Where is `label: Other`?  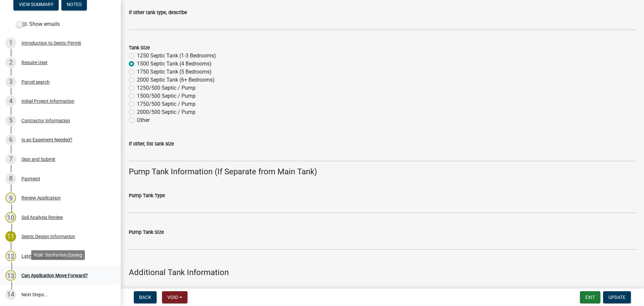 label: Other is located at coordinates (143, 120).